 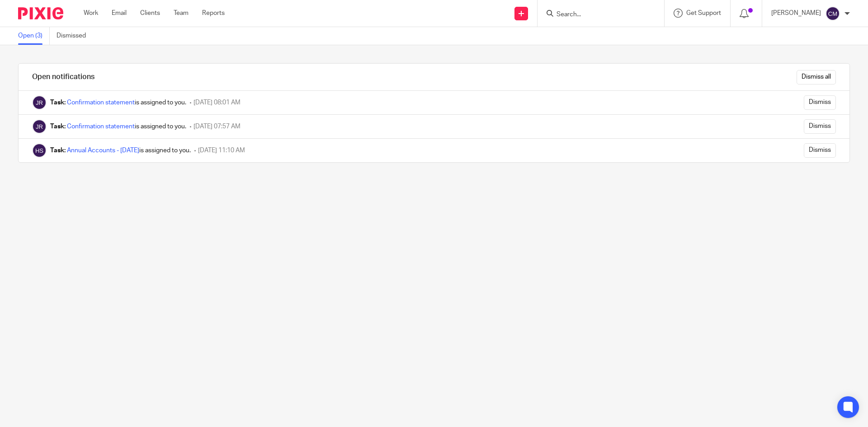 I want to click on h1: Open notifications, so click(x=64, y=77).